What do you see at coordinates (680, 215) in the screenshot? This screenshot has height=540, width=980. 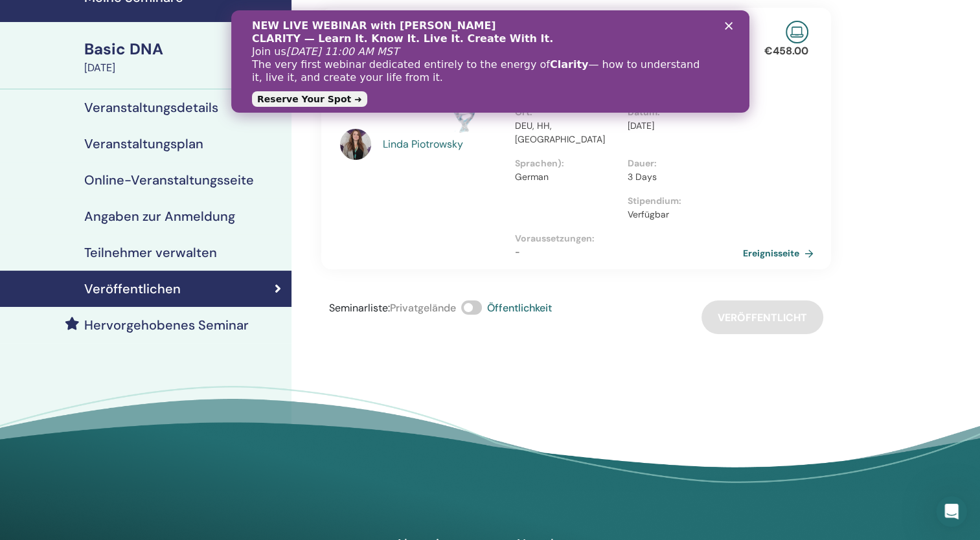 I see `p: Verfügbar` at bounding box center [680, 215].